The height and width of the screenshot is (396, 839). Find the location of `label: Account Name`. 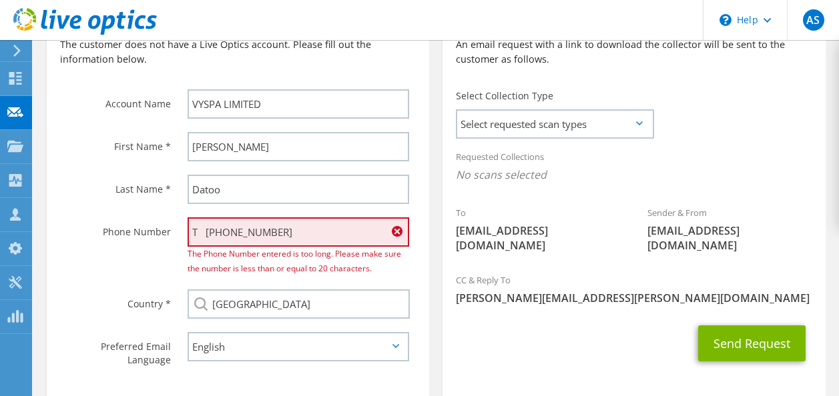

label: Account Name is located at coordinates (115, 100).